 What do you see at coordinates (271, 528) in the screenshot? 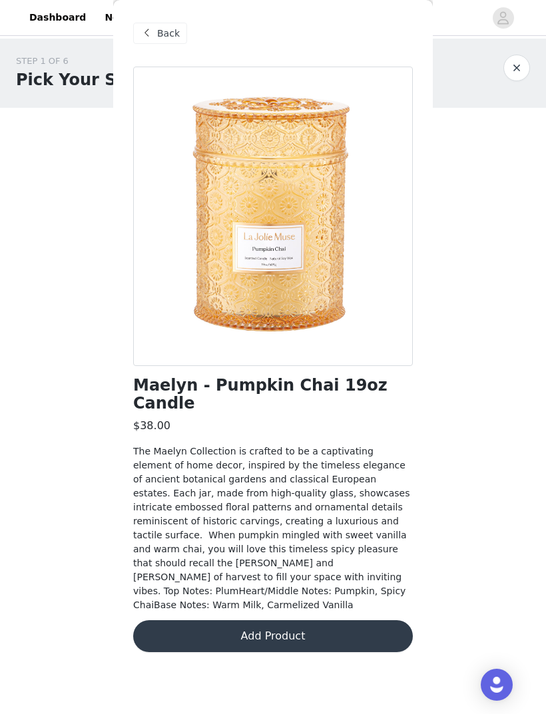
I see `span: The Maelyn Collection is crafted to be a captivating element of home decor, inspired by the timel...` at bounding box center [271, 528].